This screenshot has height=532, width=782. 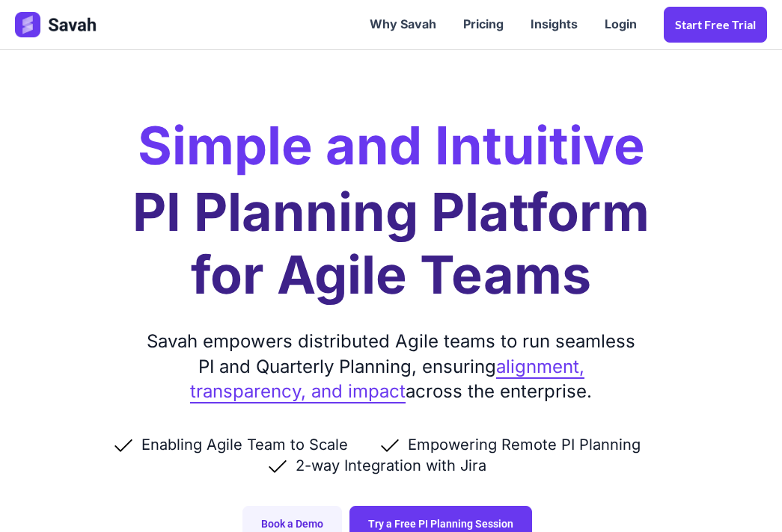 What do you see at coordinates (391, 244) in the screenshot?
I see `h1: PI Planning Platform for Agile Teams` at bounding box center [391, 244].